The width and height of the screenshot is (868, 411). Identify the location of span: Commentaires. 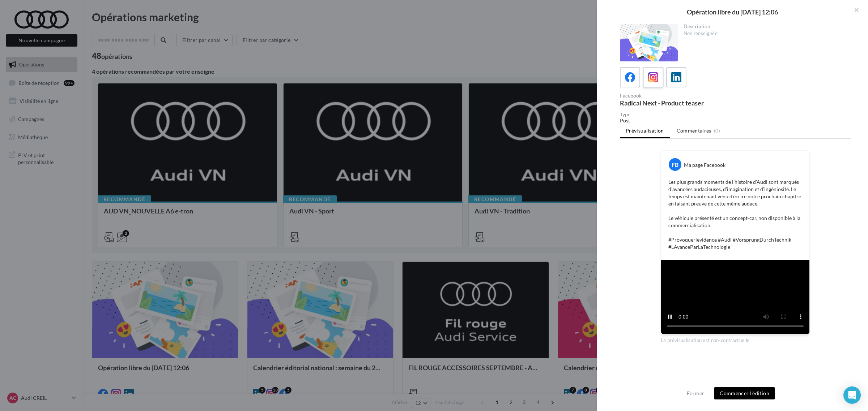
(694, 131).